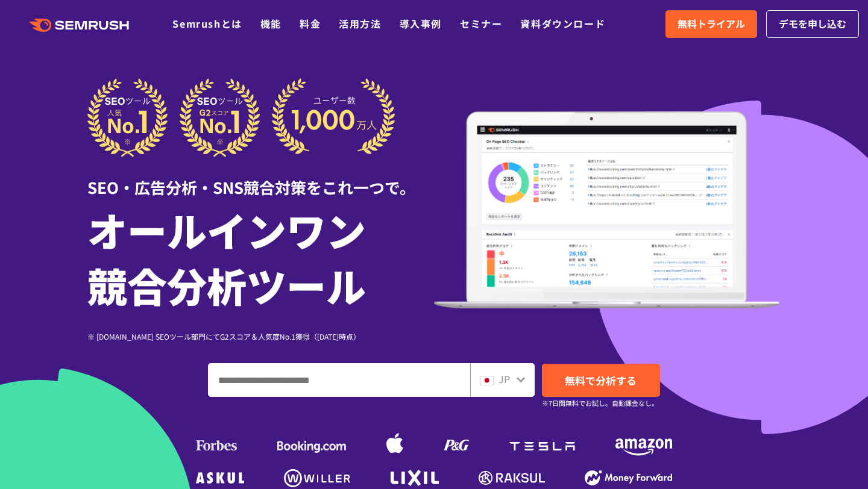 The height and width of the screenshot is (489, 868). What do you see at coordinates (812, 24) in the screenshot?
I see `span: デモを申し込む` at bounding box center [812, 24].